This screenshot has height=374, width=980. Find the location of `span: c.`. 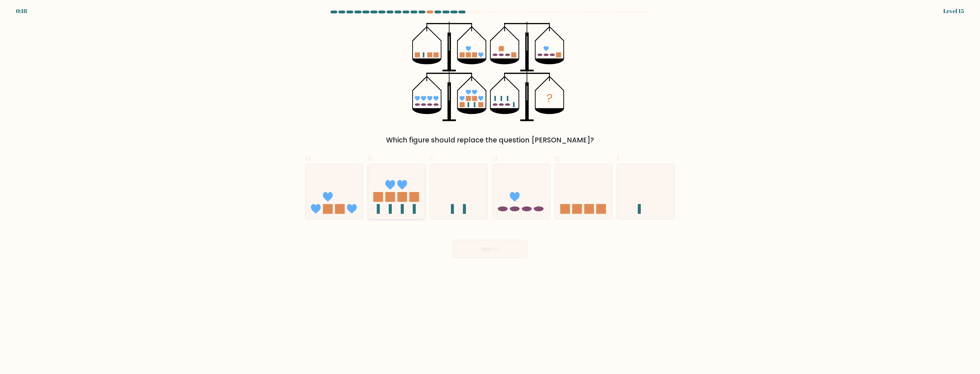

span: c. is located at coordinates (433, 158).